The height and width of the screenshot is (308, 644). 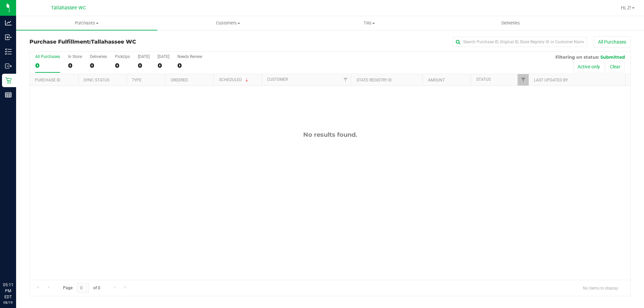 I want to click on button: Active only, so click(x=589, y=66).